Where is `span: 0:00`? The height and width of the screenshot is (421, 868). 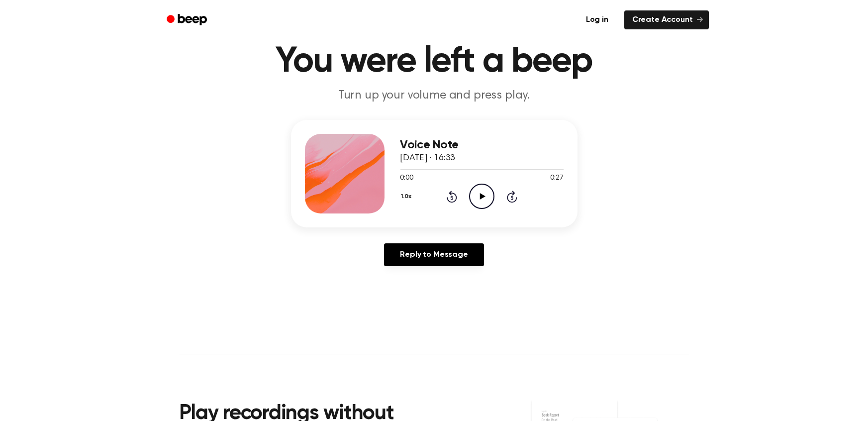 span: 0:00 is located at coordinates (407, 178).